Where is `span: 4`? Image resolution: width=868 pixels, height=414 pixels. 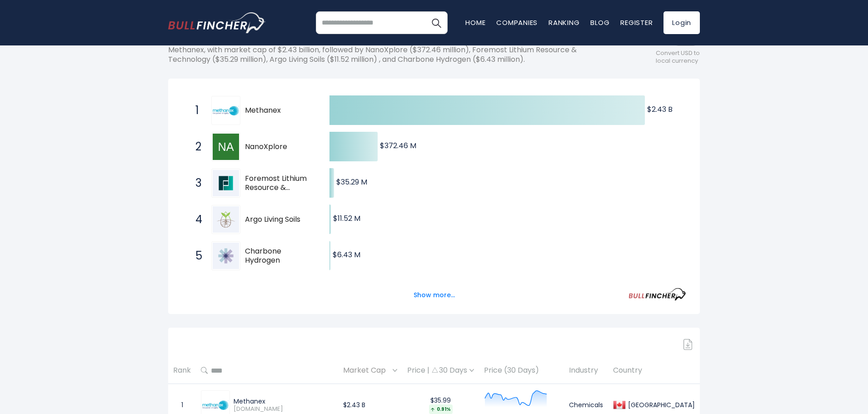
span: 4 is located at coordinates (195, 219).